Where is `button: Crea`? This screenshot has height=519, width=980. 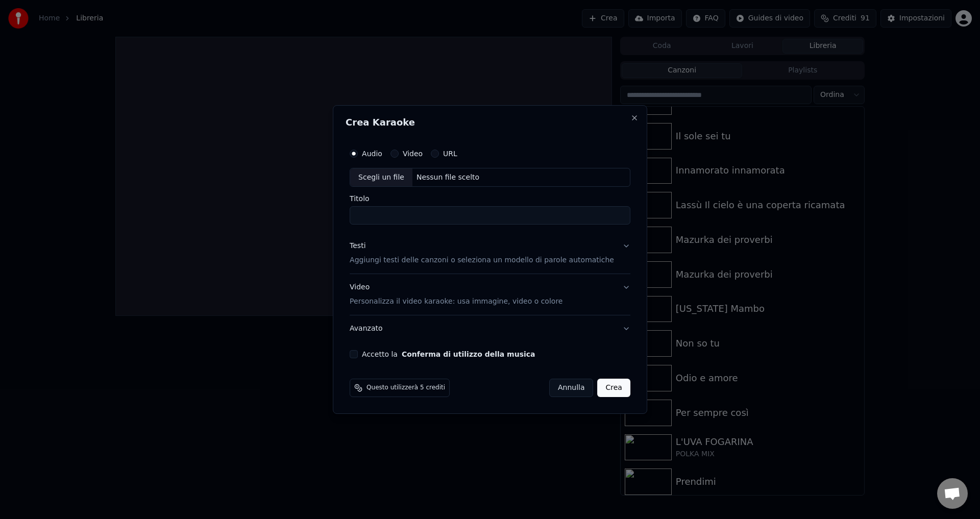
button: Crea is located at coordinates (614, 388).